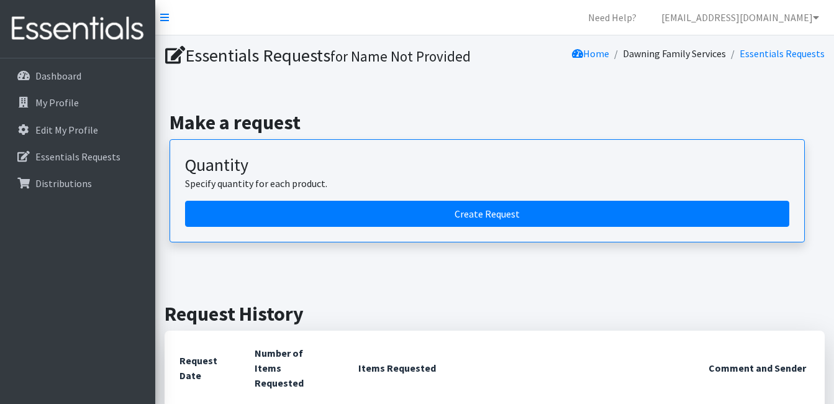 This screenshot has width=834, height=404. Describe the element at coordinates (78, 29) in the screenshot. I see `img: HumanEssentials` at that location.